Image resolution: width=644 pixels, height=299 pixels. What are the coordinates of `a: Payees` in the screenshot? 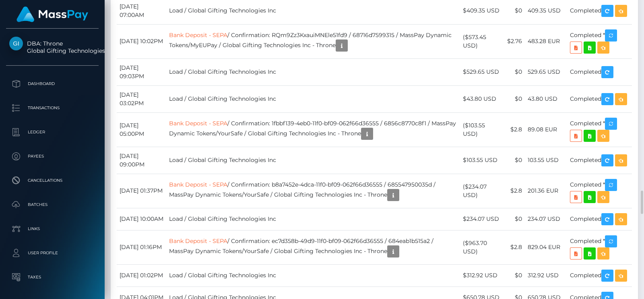 It's located at (53, 156).